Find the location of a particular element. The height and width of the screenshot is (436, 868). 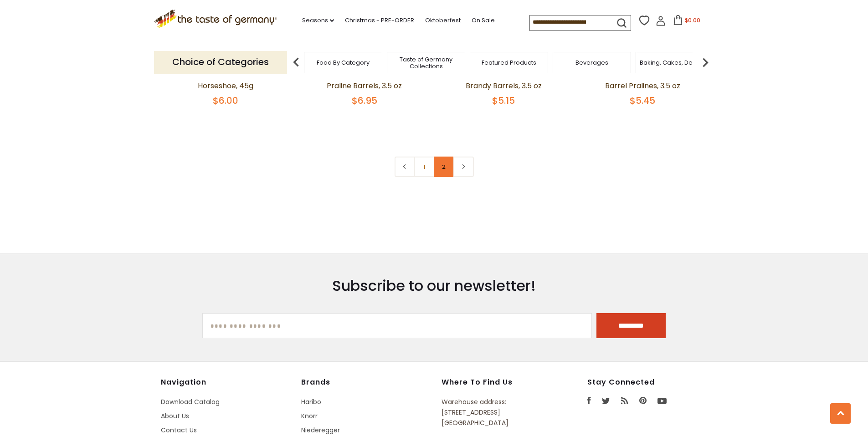

img: next arrow is located at coordinates (705, 63).